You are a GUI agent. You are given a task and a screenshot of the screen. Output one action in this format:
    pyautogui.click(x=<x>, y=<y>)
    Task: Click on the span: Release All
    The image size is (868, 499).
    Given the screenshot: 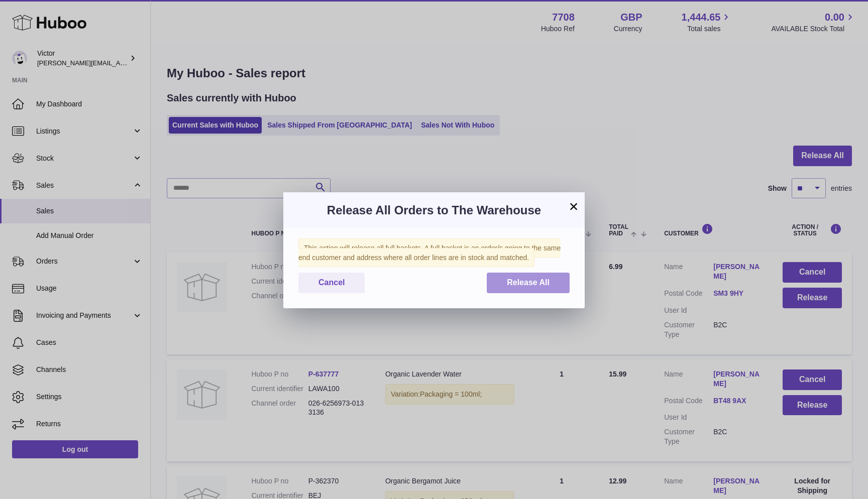 What is the action you would take?
    pyautogui.click(x=528, y=282)
    